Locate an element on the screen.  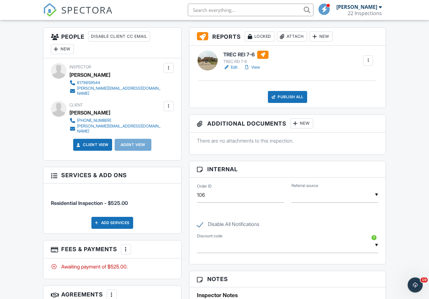
input: Search everything... is located at coordinates (251, 10).